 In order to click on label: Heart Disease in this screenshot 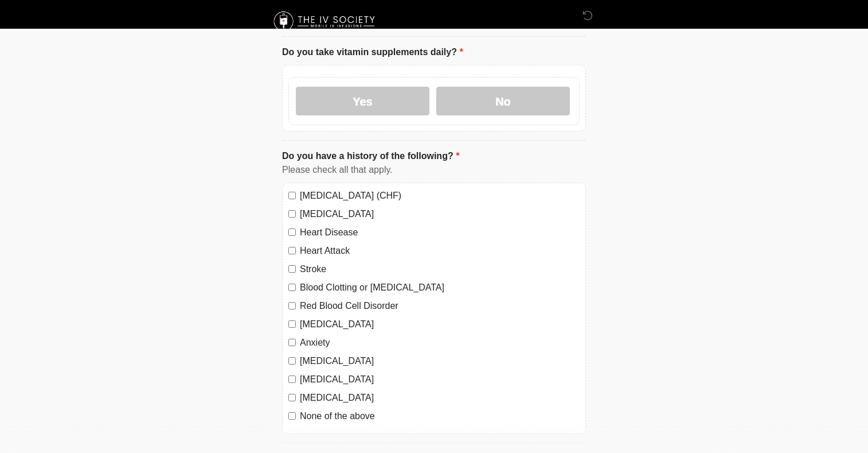, I will do `click(440, 232)`.